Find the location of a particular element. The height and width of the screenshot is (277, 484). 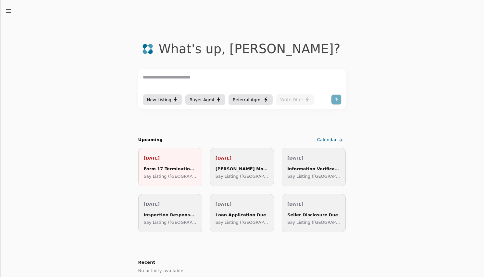

img: logo is located at coordinates (148, 49).